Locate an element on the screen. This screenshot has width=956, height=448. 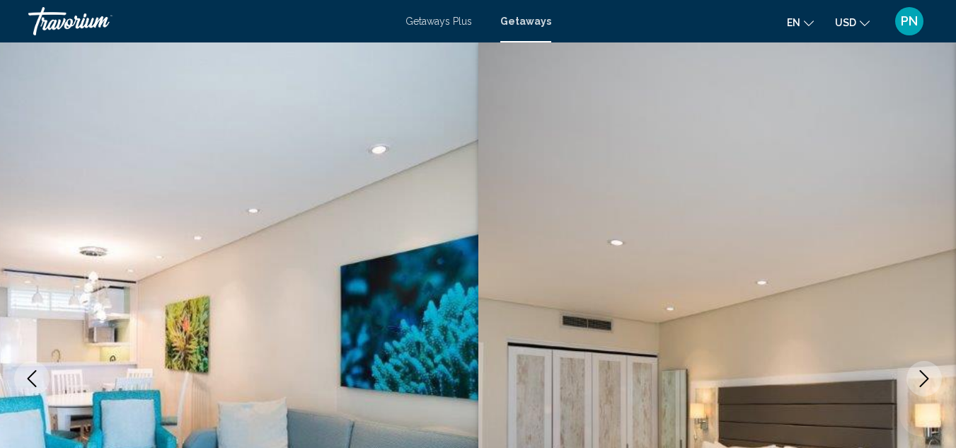
button: Change language is located at coordinates (800, 22).